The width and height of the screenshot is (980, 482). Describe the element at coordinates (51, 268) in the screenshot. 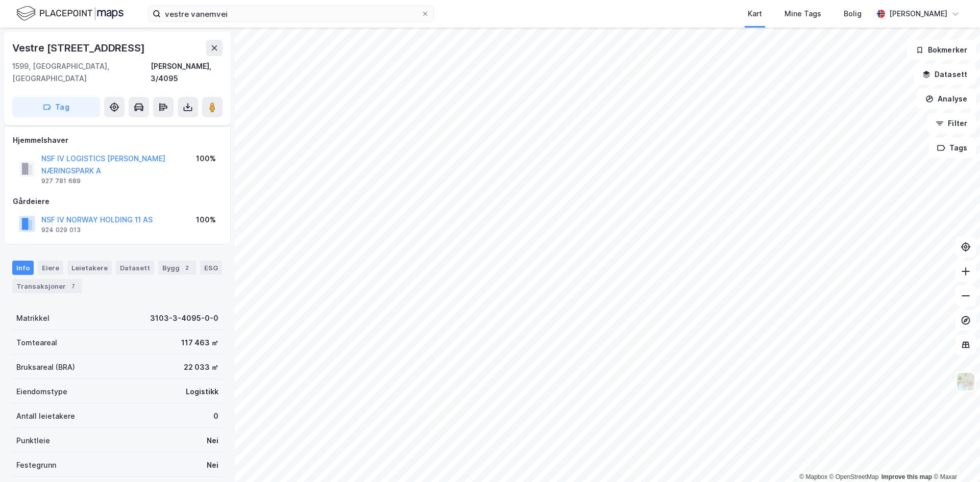

I see `div: Eiere` at that location.